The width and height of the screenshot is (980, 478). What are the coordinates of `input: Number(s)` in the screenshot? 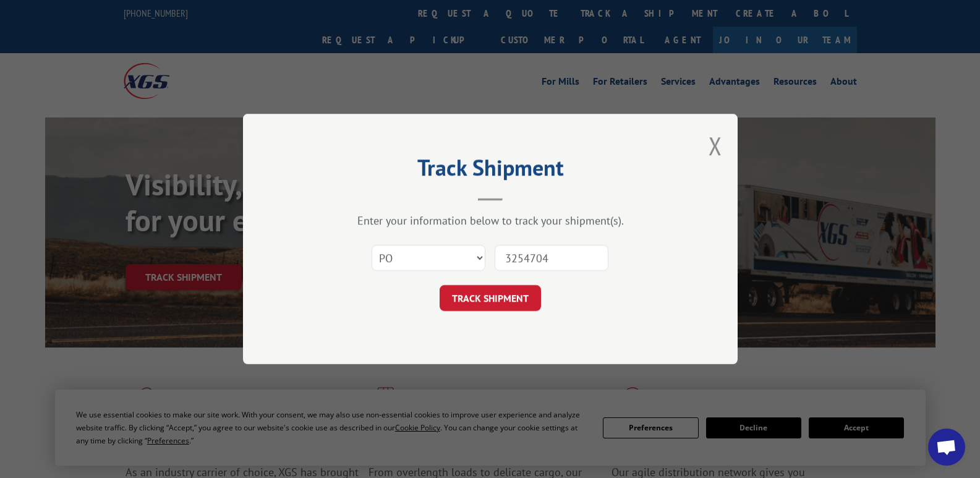 It's located at (552, 258).